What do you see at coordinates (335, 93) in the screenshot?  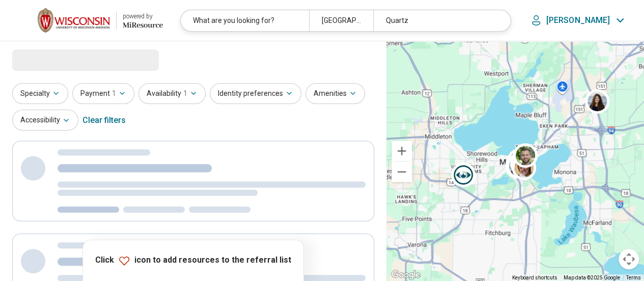 I see `button: Amenities` at bounding box center [335, 93].